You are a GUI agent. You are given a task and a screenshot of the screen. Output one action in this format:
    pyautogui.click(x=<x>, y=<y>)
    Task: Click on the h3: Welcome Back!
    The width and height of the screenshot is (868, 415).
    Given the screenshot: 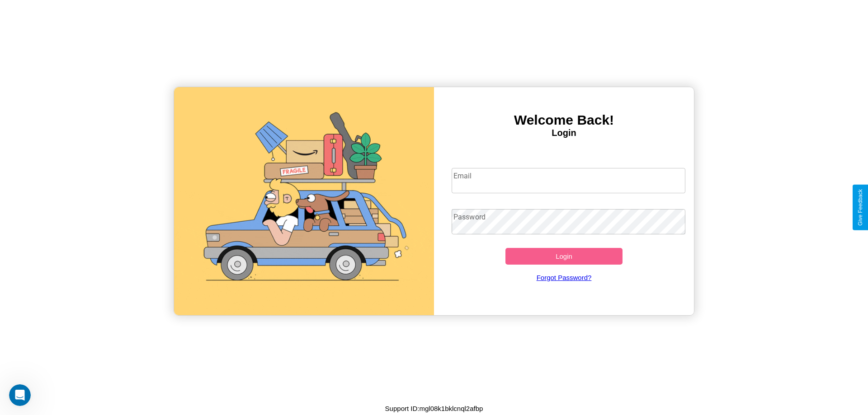 What is the action you would take?
    pyautogui.click(x=563, y=120)
    